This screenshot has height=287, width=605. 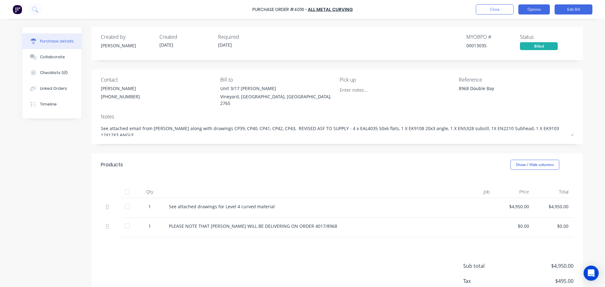 I want to click on button: Options, so click(x=534, y=9).